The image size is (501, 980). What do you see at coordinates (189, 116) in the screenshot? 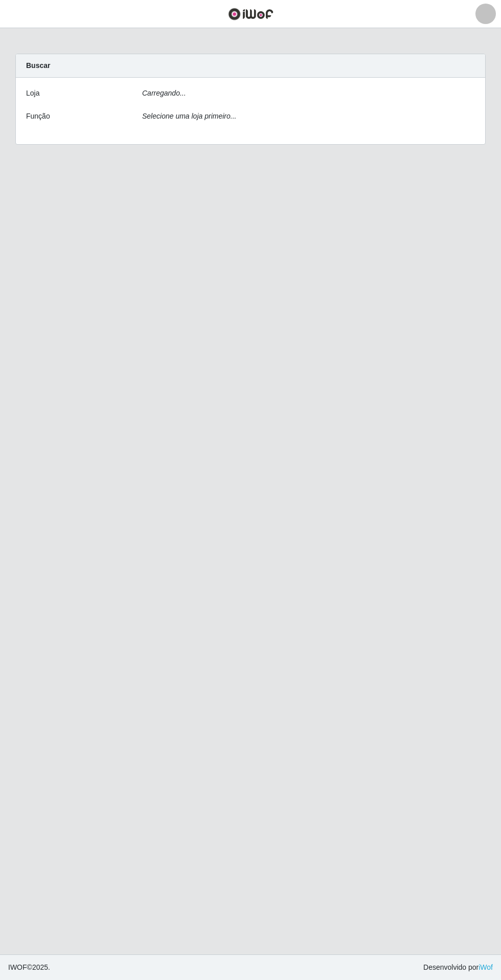
I see `i: Selecione uma loja primeiro...` at bounding box center [189, 116].